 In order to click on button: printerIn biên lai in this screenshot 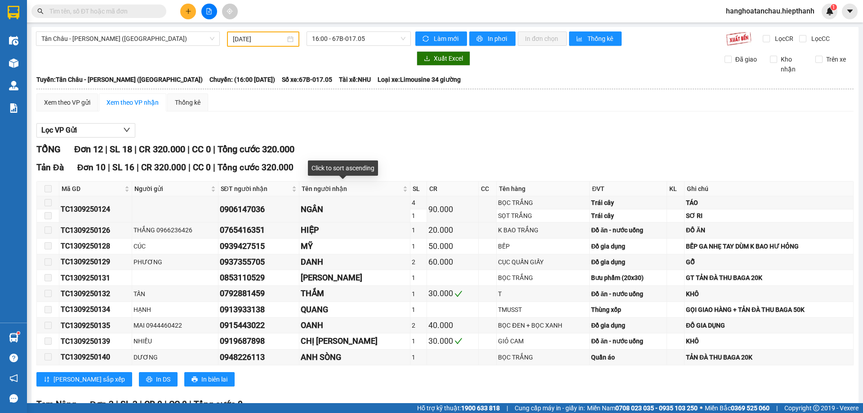, I will do `click(209, 379)`.